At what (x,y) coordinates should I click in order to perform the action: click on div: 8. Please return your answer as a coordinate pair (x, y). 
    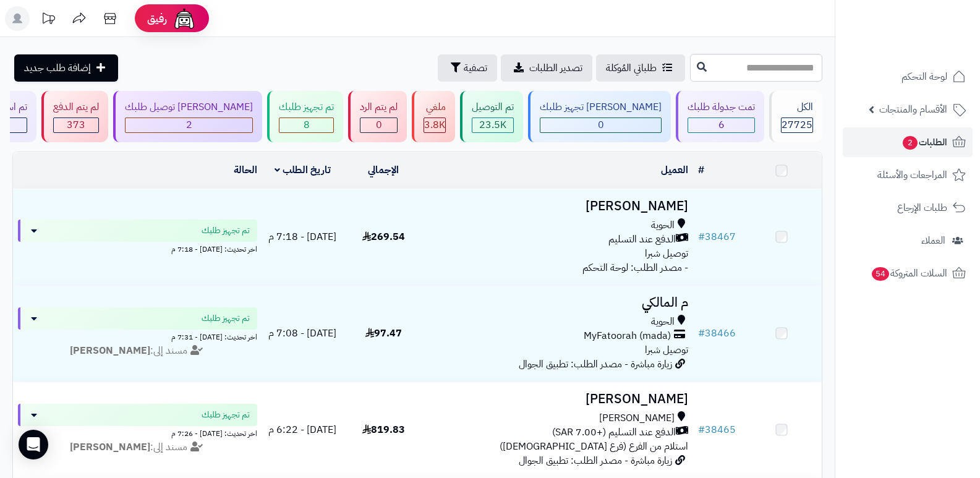
    Looking at the image, I should click on (306, 125).